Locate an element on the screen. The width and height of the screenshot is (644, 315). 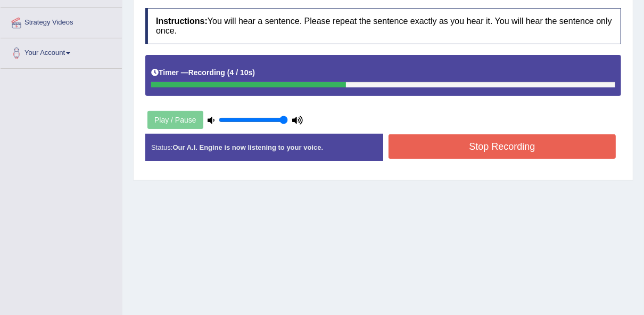
a: Your Account is located at coordinates (61, 52).